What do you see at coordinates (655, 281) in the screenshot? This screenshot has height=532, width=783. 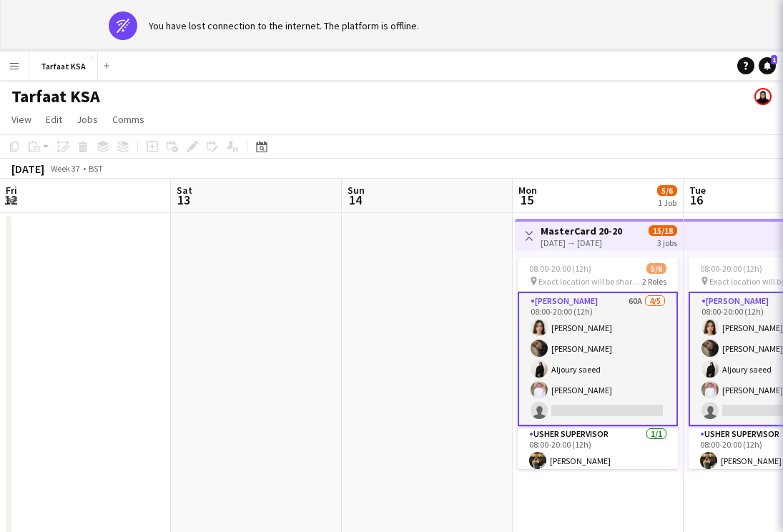 I see `span: 2 Roles` at bounding box center [655, 281].